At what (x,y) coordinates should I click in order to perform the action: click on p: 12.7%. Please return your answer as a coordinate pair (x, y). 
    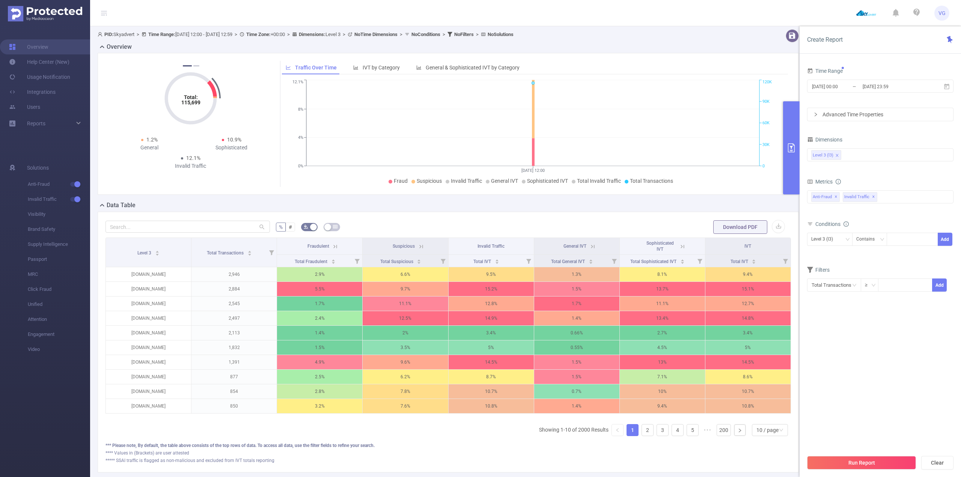
    Looking at the image, I should click on (748, 304).